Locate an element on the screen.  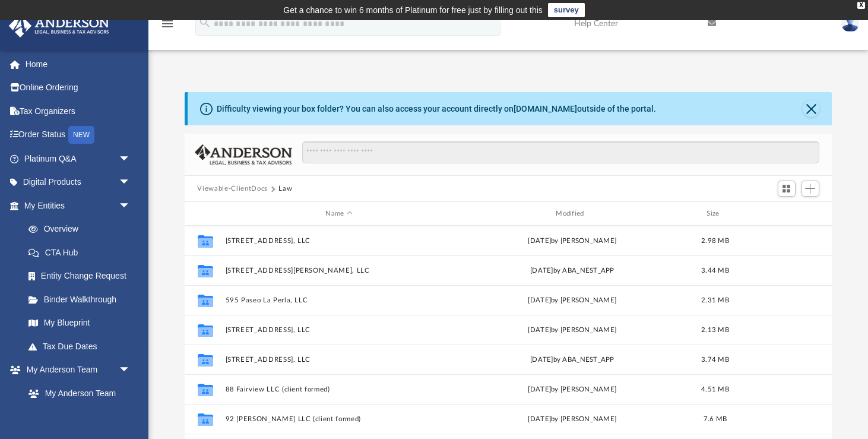
a: Entity Change Request is located at coordinates (82, 276).